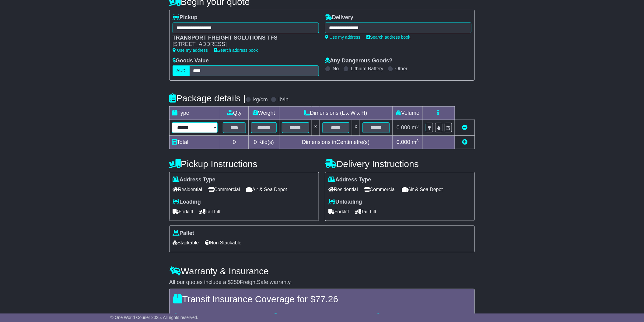 The width and height of the screenshot is (644, 322). What do you see at coordinates (242, 38) in the screenshot?
I see `div: TRANSPORT FREIGHT SOLUTIONS TFS` at bounding box center [242, 38].